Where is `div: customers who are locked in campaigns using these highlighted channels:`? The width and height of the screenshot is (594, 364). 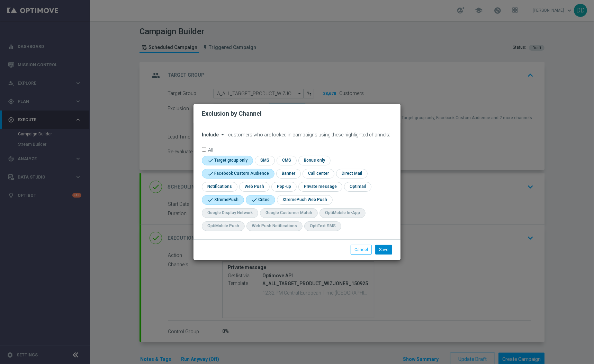 div: customers who are locked in campaigns using these highlighted channels: is located at coordinates (297, 135).